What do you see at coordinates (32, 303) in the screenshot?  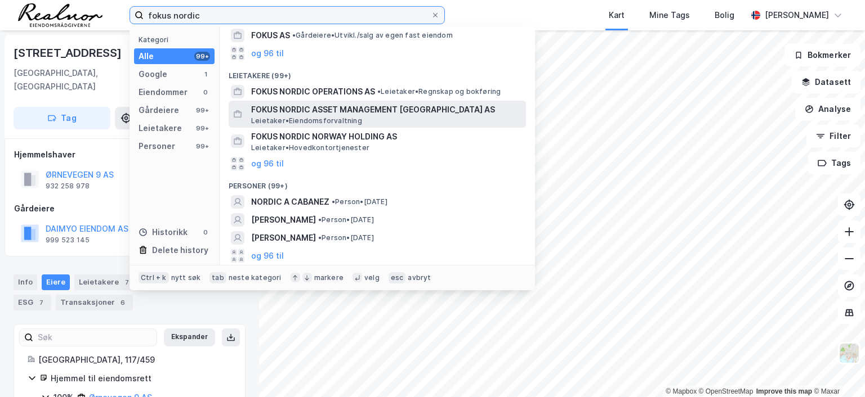 I see `div: ESG` at bounding box center [32, 303].